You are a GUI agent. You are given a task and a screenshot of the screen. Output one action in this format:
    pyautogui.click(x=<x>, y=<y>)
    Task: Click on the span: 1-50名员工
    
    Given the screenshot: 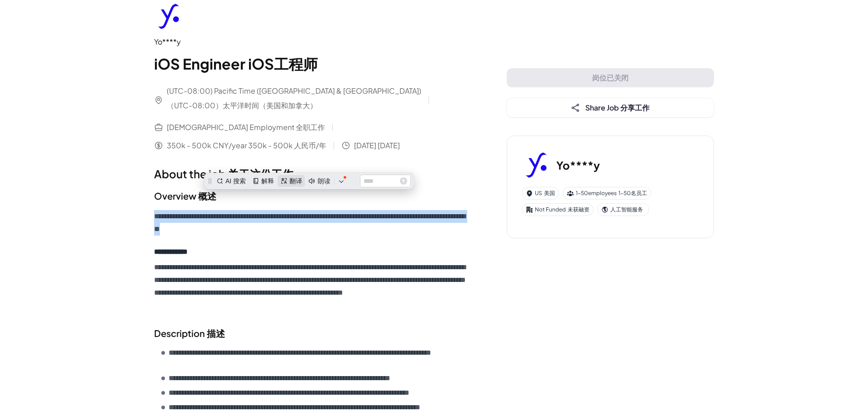 What is the action you would take?
    pyautogui.click(x=633, y=193)
    